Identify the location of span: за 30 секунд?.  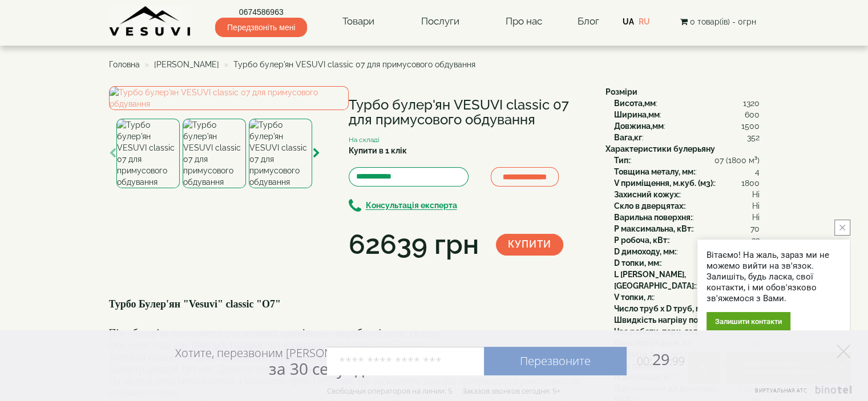
(319, 368).